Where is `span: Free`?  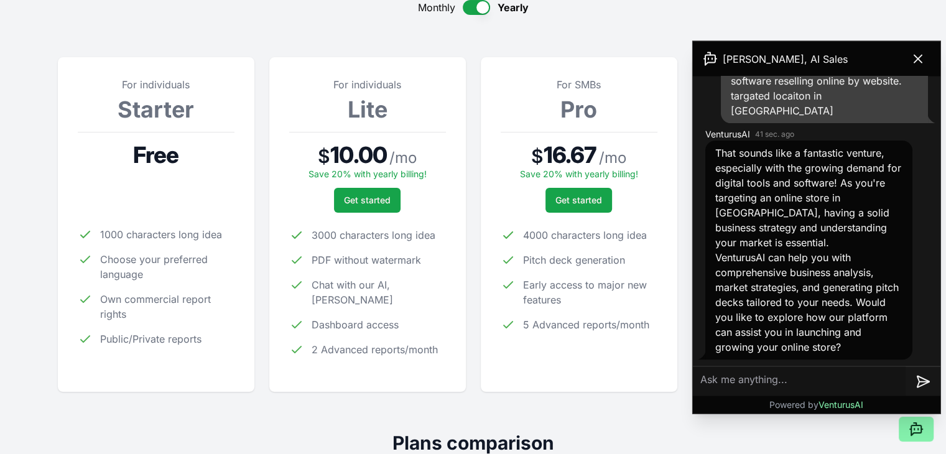 span: Free is located at coordinates (155, 155).